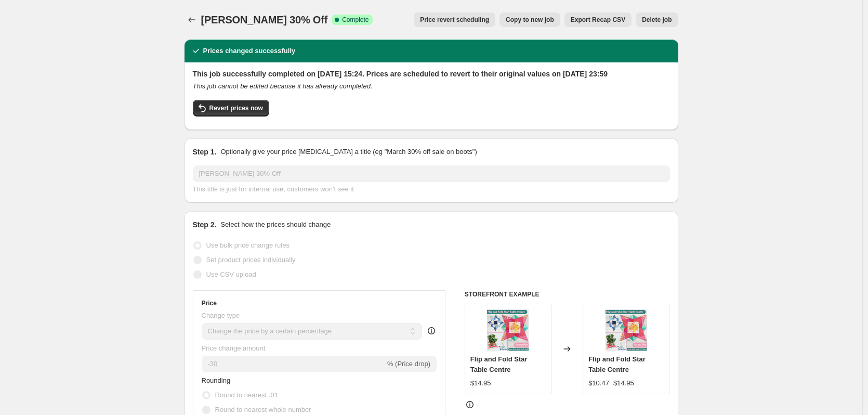 The width and height of the screenshot is (868, 415). Describe the element at coordinates (409, 363) in the screenshot. I see `span: % (Price drop)` at that location.